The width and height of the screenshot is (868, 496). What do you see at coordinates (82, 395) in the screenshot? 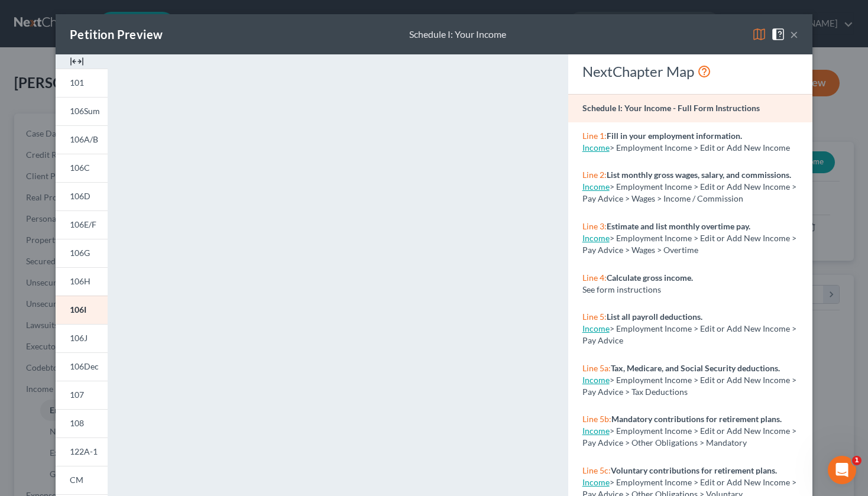
I see `a: 107` at bounding box center [82, 395].